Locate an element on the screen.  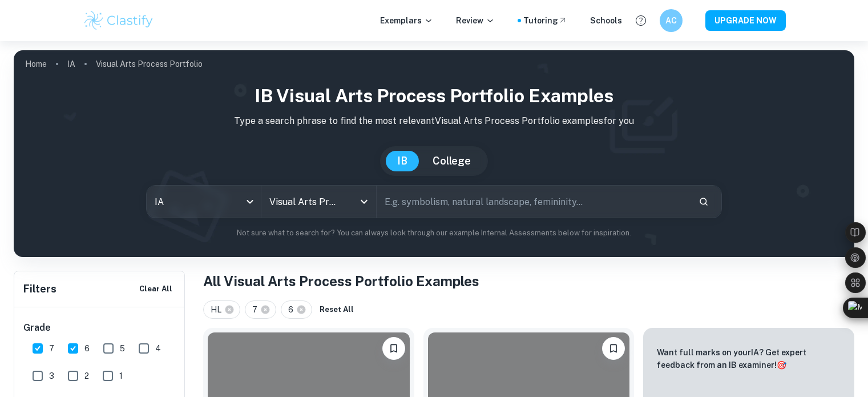
p: Exemplars is located at coordinates (406, 21).